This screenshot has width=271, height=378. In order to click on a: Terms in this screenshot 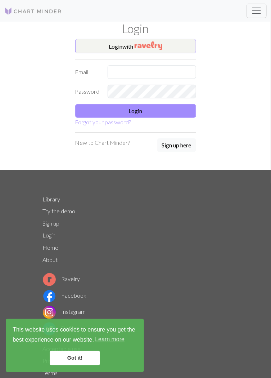, I will do `click(50, 373)`.